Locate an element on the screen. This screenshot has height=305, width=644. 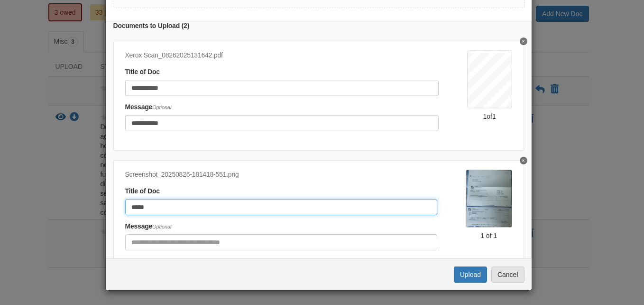
button: Upload is located at coordinates (471, 274).